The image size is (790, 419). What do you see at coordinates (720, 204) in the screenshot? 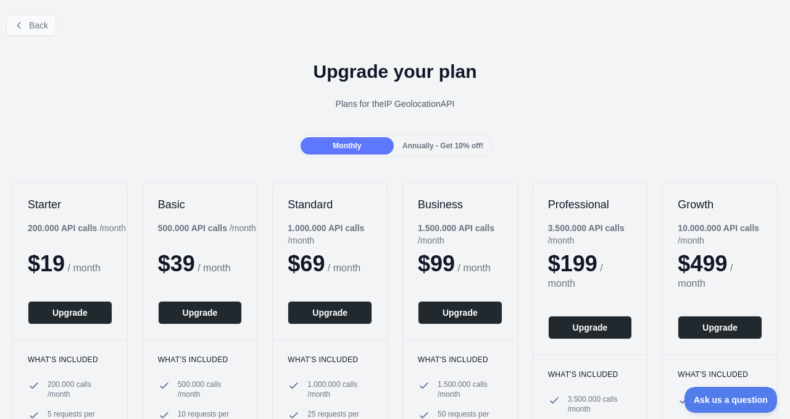
I see `h2: Growth` at bounding box center [720, 204].